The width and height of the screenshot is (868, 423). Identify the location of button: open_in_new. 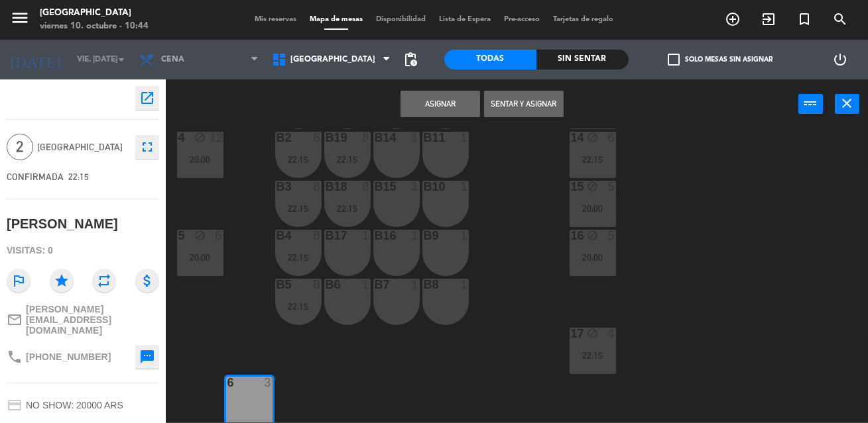
(147, 98).